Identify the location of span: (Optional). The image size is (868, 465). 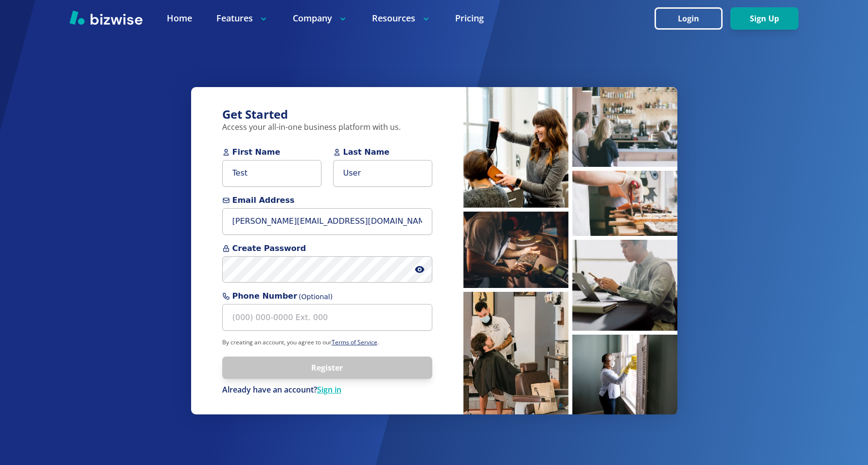
(315, 296).